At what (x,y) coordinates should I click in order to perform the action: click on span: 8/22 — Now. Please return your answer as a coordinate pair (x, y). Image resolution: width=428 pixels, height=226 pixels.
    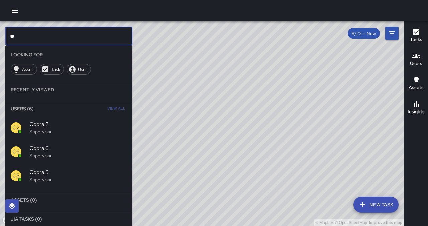
    Looking at the image, I should click on (364, 33).